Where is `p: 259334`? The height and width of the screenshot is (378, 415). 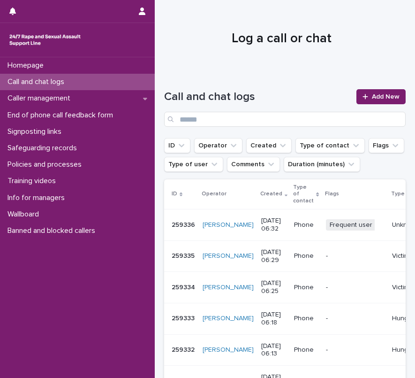 p: 259334 is located at coordinates (184, 286).